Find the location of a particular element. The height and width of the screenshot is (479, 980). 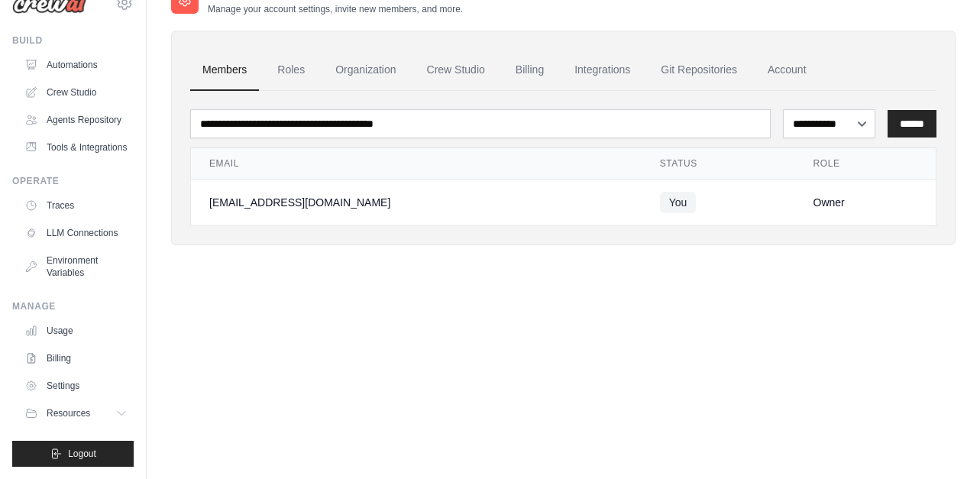

a: Members is located at coordinates (224, 70).